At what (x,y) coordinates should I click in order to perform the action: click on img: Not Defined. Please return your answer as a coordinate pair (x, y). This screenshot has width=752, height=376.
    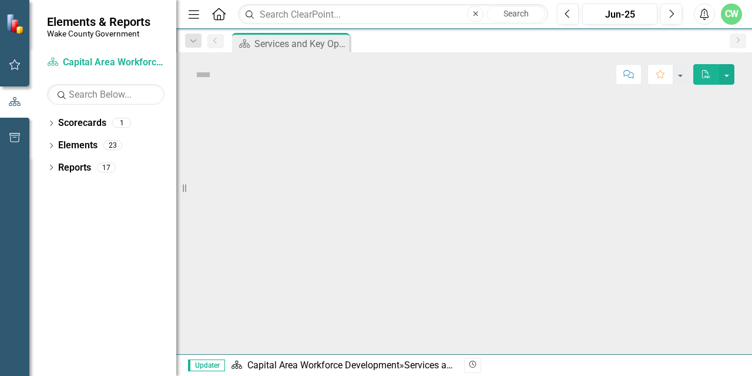
    Looking at the image, I should click on (203, 75).